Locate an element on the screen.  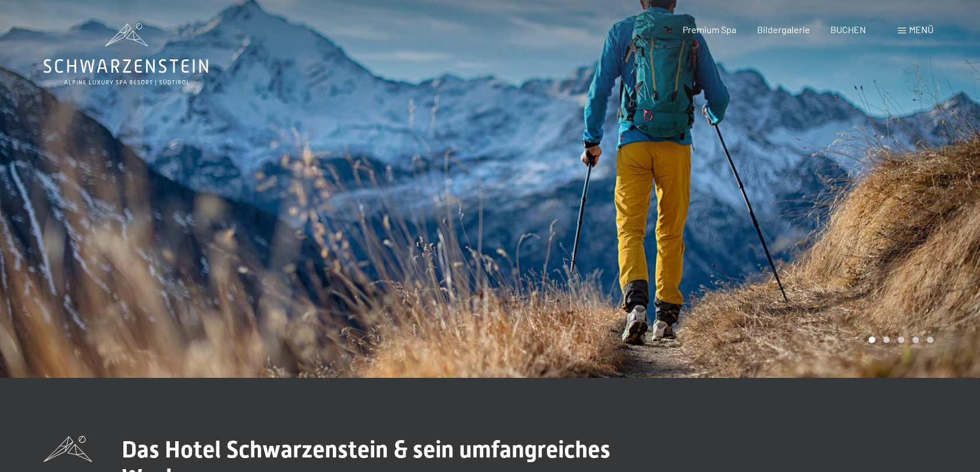
a: Premium Spa is located at coordinates (709, 29).